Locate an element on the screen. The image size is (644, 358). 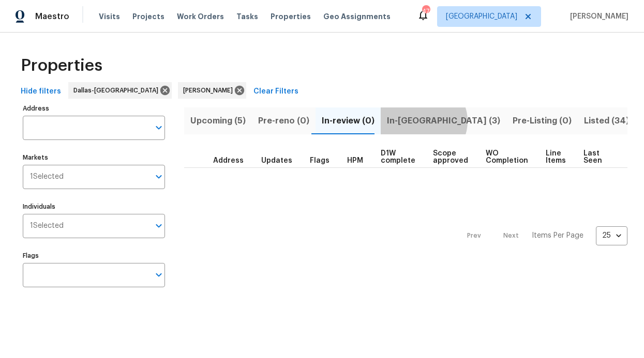
label: Individuals is located at coordinates (94, 207).